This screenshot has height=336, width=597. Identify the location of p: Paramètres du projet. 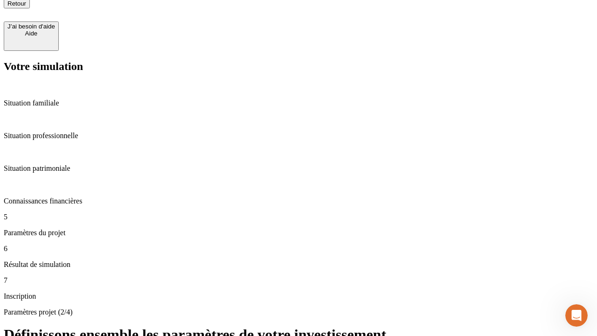
(299, 233).